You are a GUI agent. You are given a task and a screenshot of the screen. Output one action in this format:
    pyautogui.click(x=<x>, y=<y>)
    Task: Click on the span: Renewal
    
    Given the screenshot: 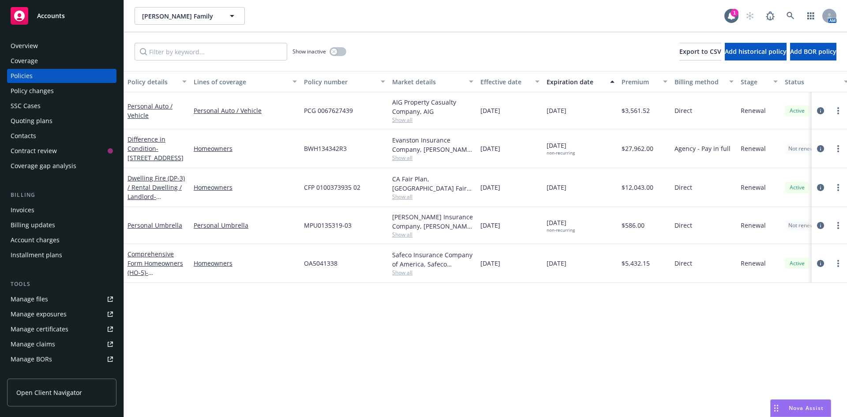 What is the action you would take?
    pyautogui.click(x=753, y=187)
    